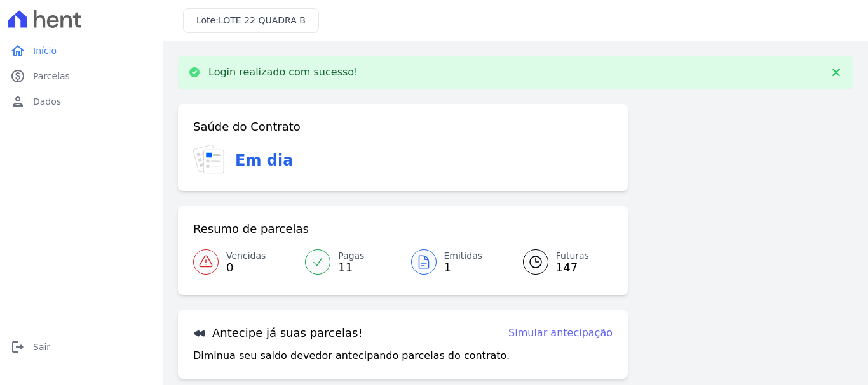 The width and height of the screenshot is (868, 385). What do you see at coordinates (278, 333) in the screenshot?
I see `h3: Antecipe já suas parcelas!` at bounding box center [278, 333].